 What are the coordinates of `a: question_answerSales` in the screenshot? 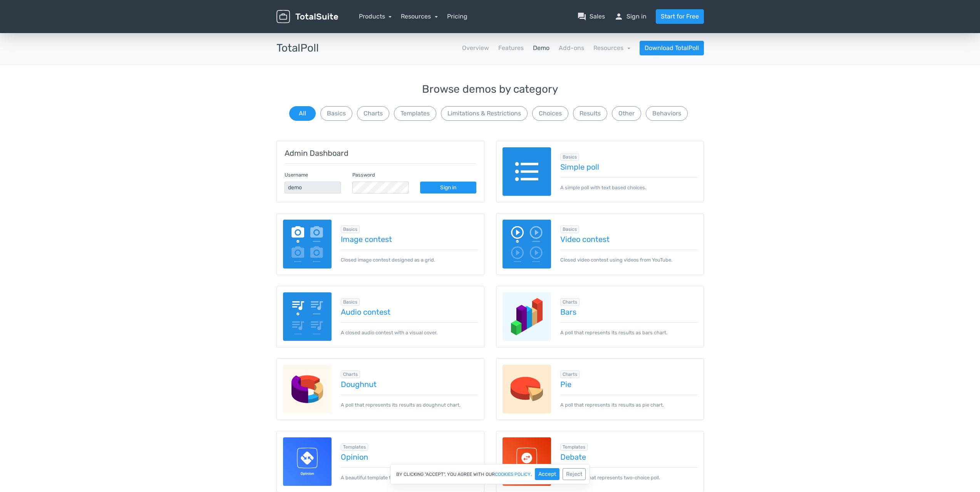 It's located at (591, 16).